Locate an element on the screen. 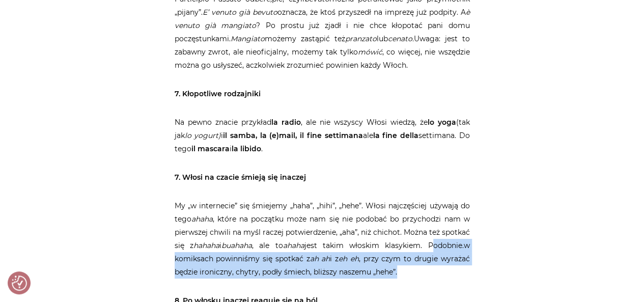 The height and width of the screenshot is (302, 644). em: lo yogurt) is located at coordinates (203, 136).